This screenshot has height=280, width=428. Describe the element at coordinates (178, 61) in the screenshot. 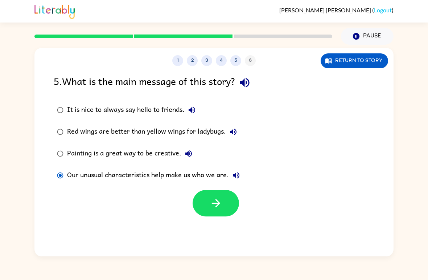

I see `button: 1` at that location.